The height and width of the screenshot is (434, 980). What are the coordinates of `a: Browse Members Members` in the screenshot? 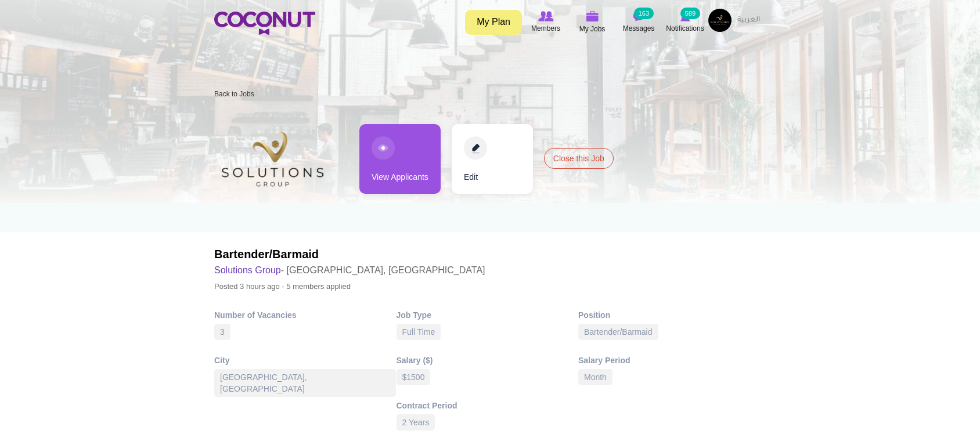 It's located at (546, 22).